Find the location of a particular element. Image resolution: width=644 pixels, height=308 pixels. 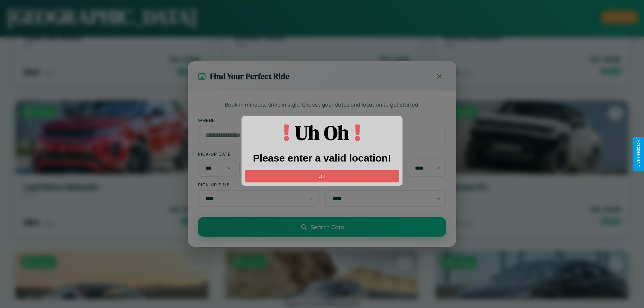

label: Pick-up Time is located at coordinates (258, 184).